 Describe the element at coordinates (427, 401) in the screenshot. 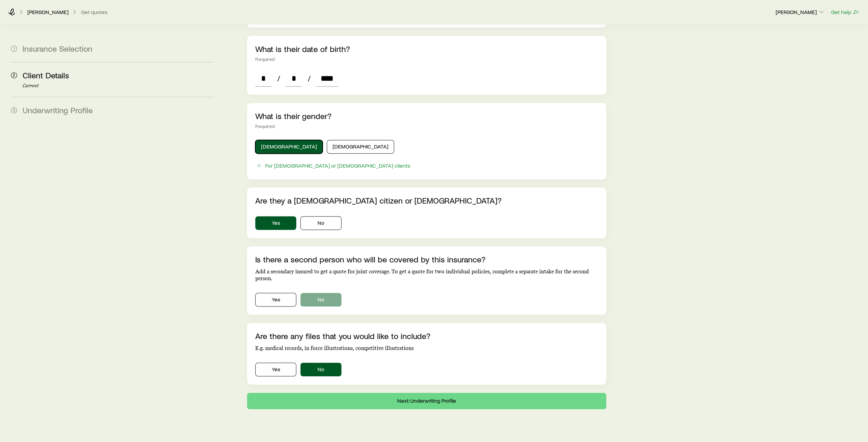

I see `button: Next: Underwriting Profile` at that location.